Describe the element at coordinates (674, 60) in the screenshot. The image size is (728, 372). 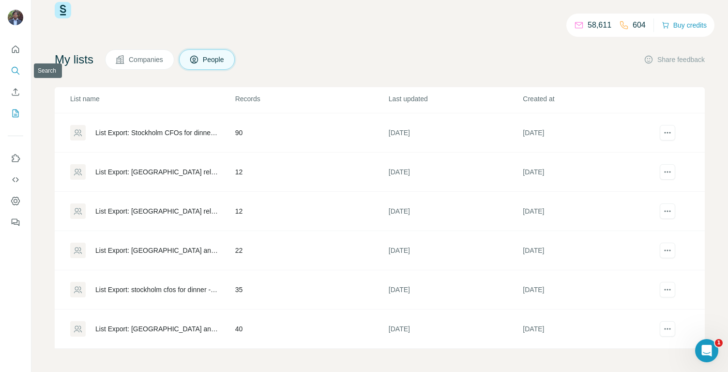
I see `button: Share feedback` at that location.